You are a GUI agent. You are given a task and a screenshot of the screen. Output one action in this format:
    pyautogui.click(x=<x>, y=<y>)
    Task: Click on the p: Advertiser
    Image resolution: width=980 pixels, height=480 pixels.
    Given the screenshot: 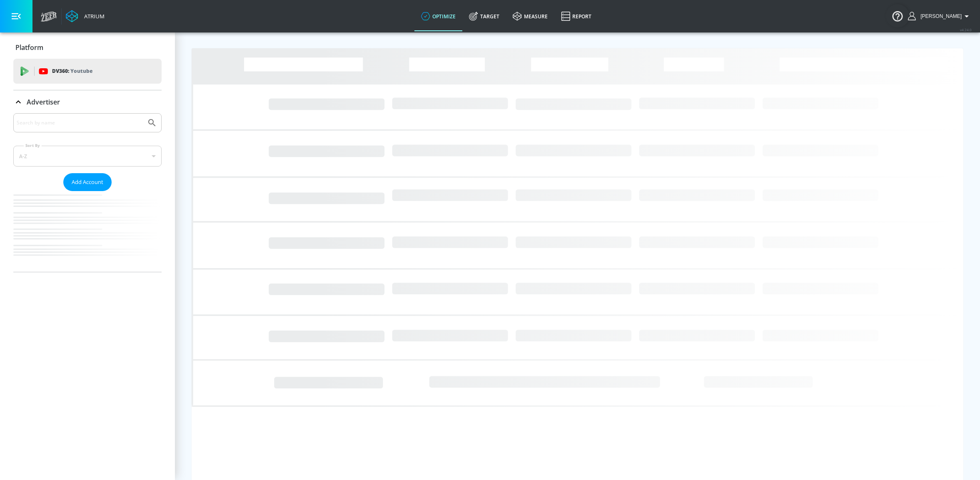 What is the action you would take?
    pyautogui.click(x=43, y=102)
    